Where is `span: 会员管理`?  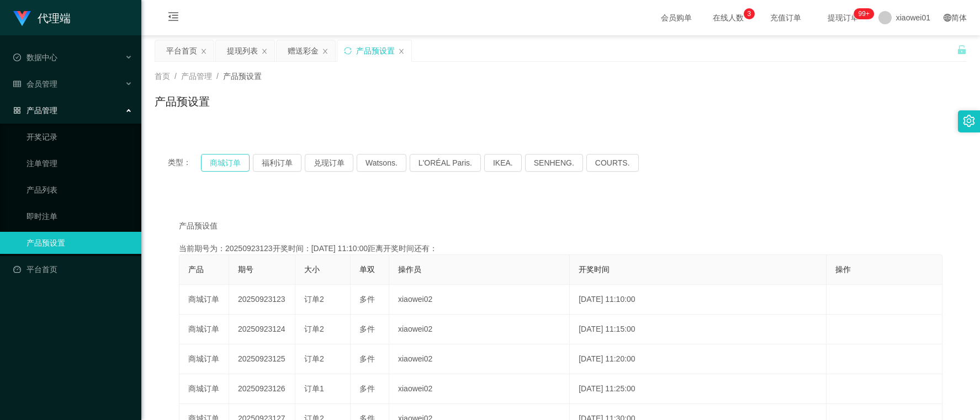 span: 会员管理 is located at coordinates (36, 84).